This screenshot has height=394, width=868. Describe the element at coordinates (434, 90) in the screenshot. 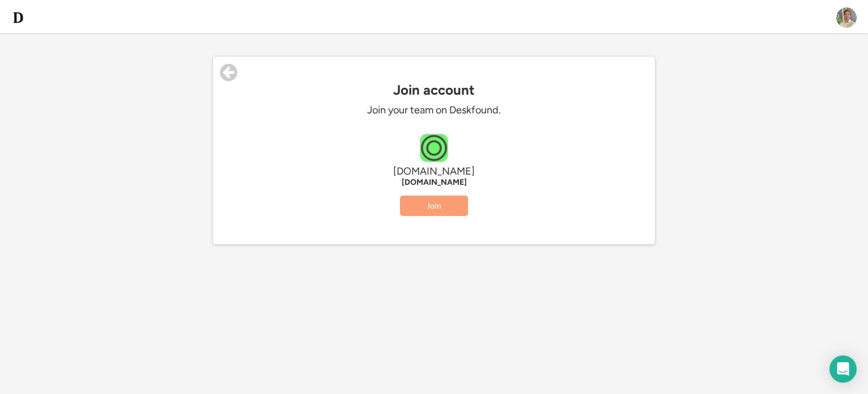

I see `div: Join account` at that location.